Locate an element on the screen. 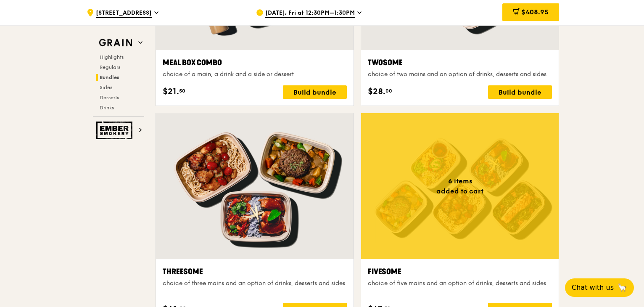 The width and height of the screenshot is (644, 307). span: $21. is located at coordinates (171, 92).